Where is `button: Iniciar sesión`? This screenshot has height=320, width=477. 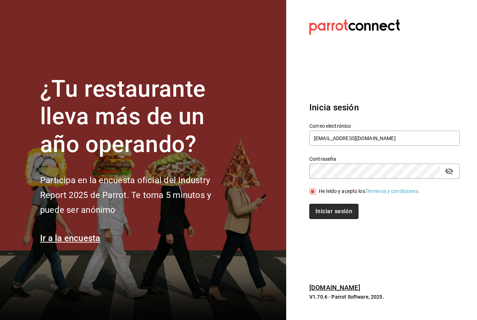 button: Iniciar sesión is located at coordinates (334, 211).